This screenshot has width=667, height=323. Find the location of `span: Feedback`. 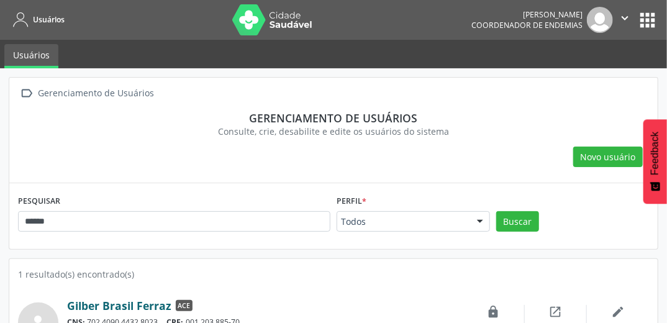

span: Feedback is located at coordinates (655, 153).